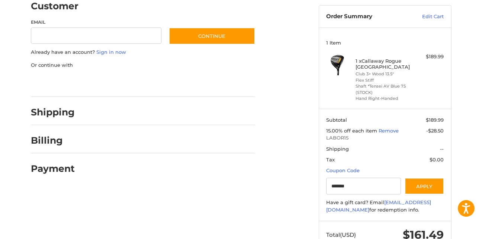 This screenshot has width=482, height=239. I want to click on span: Total (USD), so click(341, 235).